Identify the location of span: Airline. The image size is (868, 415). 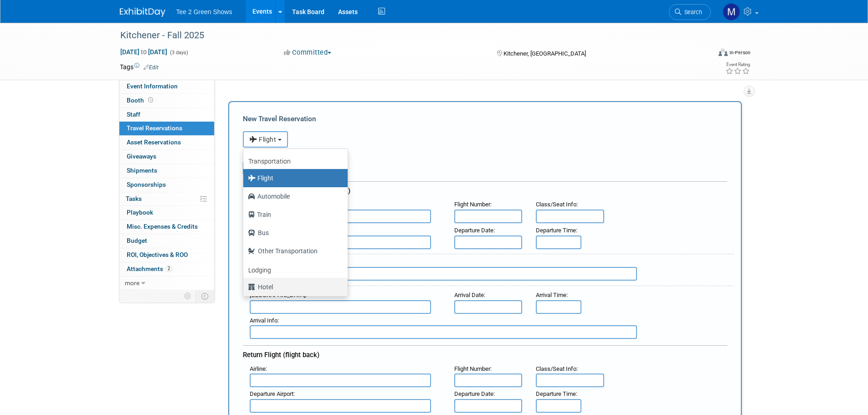
(257, 368).